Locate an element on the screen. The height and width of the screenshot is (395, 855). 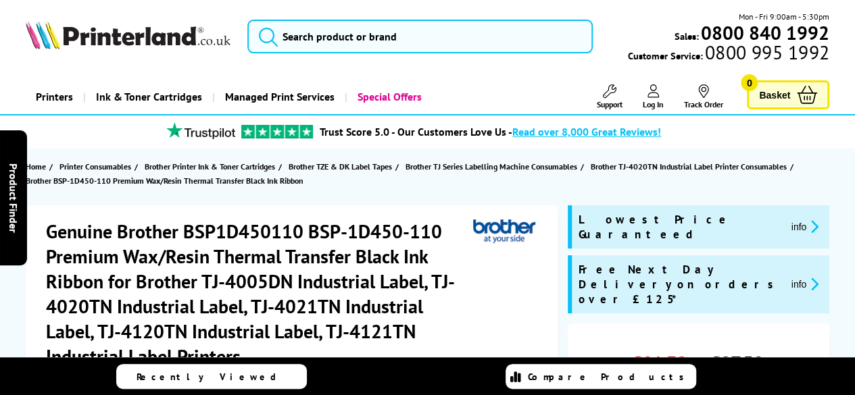
img: Brother is located at coordinates (504, 231).